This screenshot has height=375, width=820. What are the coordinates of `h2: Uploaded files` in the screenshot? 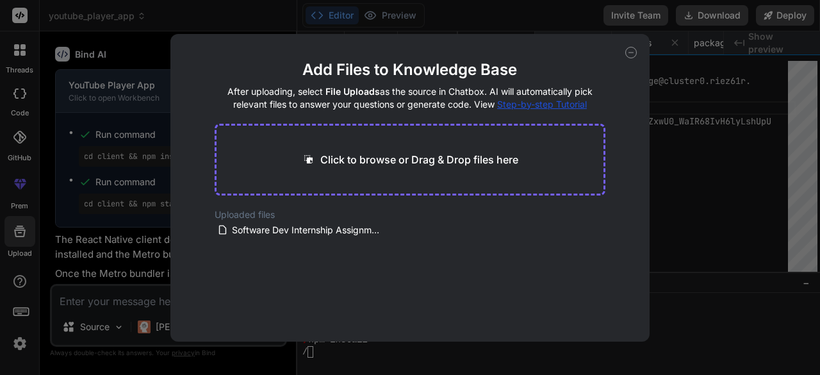 It's located at (410, 215).